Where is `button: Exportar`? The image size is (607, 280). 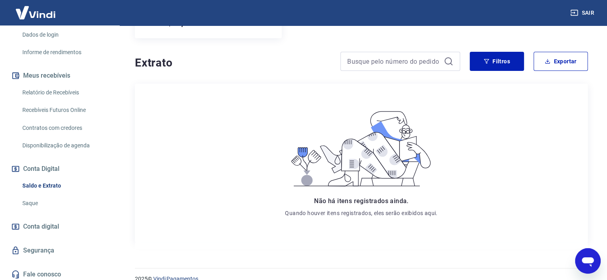 button: Exportar is located at coordinates (560, 61).